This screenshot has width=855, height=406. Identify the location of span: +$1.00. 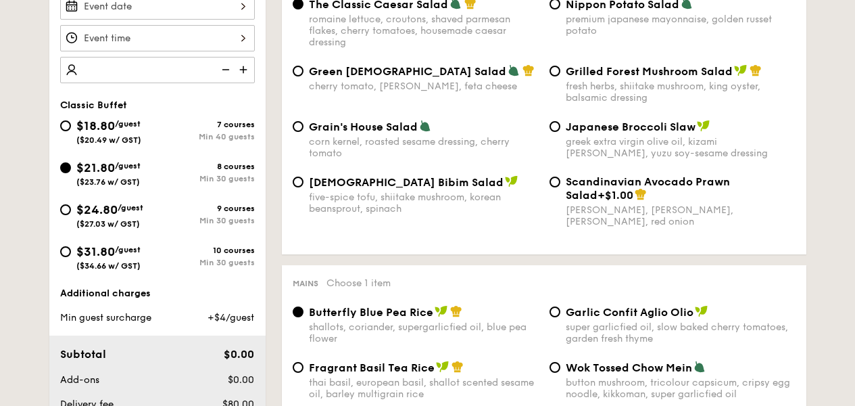
(615, 195).